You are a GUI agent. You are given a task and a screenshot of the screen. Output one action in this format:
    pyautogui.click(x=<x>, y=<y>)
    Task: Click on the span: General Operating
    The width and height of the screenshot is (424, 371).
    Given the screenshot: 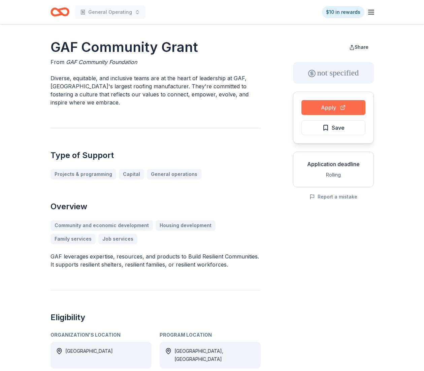 What is the action you would take?
    pyautogui.click(x=110, y=12)
    